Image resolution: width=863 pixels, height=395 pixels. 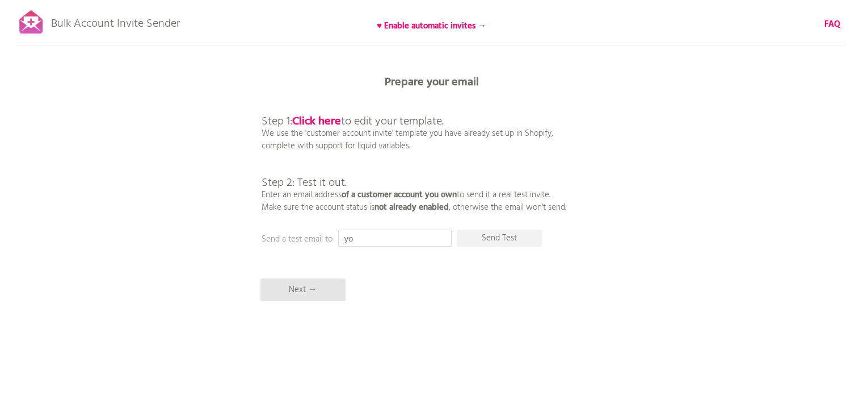 What do you see at coordinates (412, 207) in the screenshot?
I see `b: not already enabled` at bounding box center [412, 207].